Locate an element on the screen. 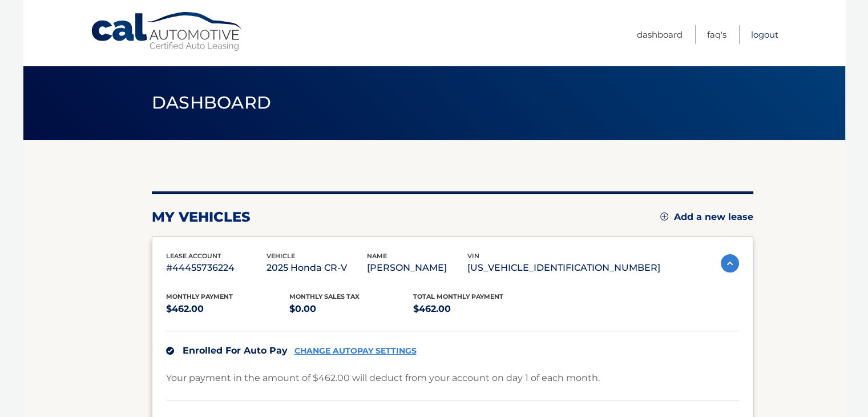 This screenshot has height=417, width=868. span: vin is located at coordinates (473, 256).